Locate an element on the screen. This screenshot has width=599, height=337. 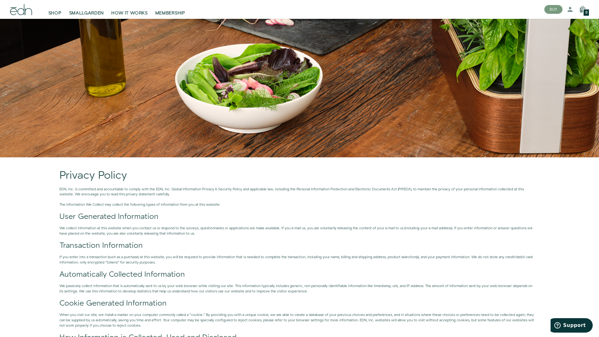
p: EDN, Inc. is committed and accountable to comply with the EDN, Inc. Global Information Privacy & ... is located at coordinates (297, 192).